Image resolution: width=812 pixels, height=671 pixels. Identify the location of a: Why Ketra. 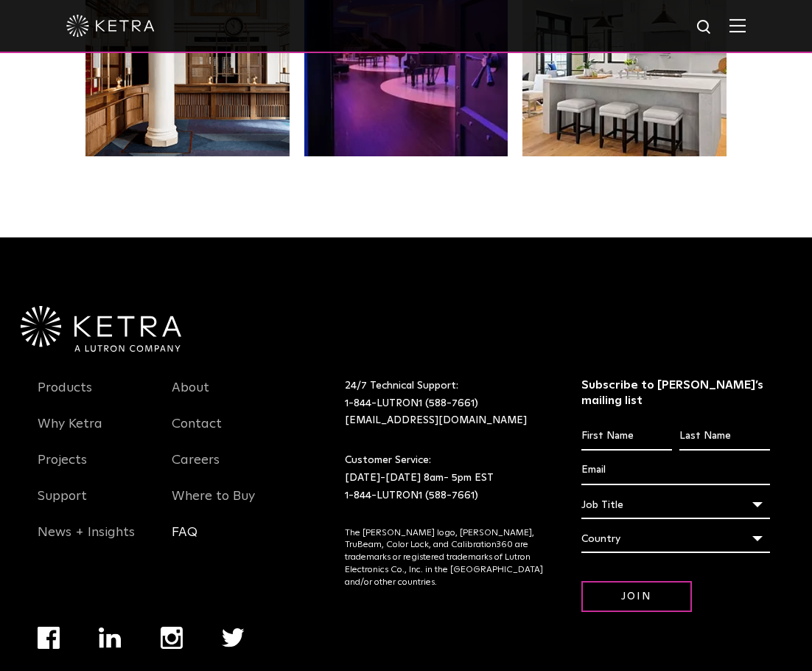
(70, 433).